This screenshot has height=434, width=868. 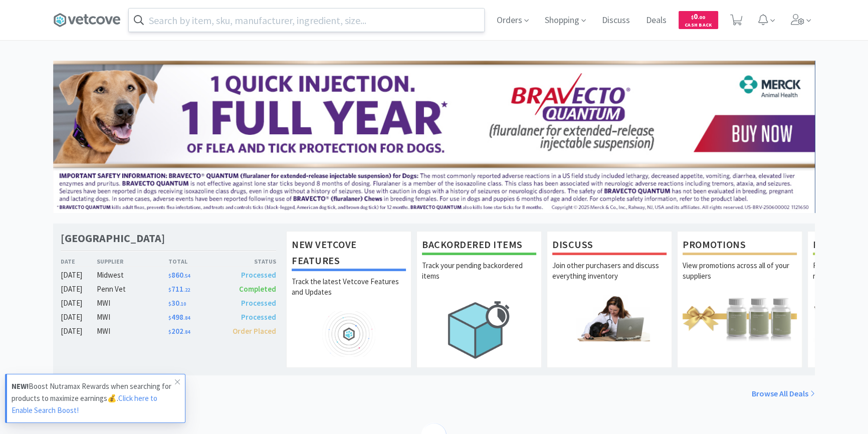 What do you see at coordinates (479, 329) in the screenshot?
I see `img: hero_backorders.png` at bounding box center [479, 329].